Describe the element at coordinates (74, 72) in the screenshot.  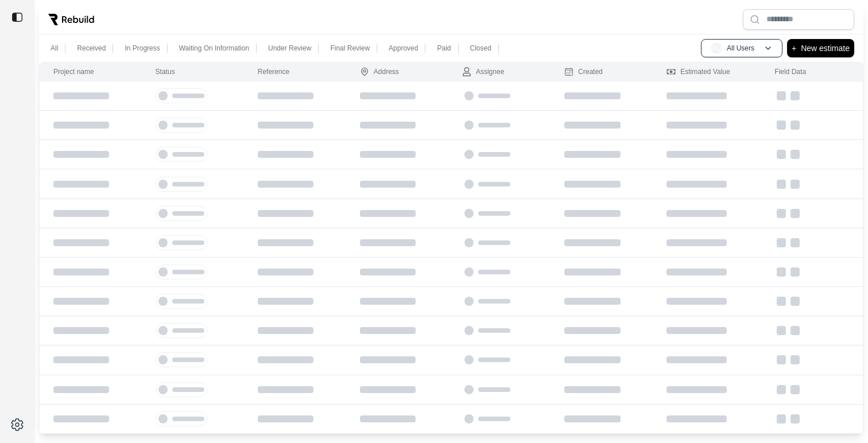
I see `div: Project name` at that location.